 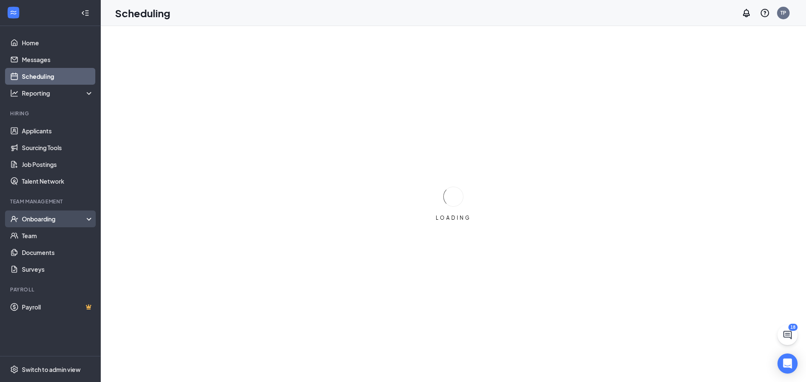 I want to click on a: Talent Network, so click(x=57, y=181).